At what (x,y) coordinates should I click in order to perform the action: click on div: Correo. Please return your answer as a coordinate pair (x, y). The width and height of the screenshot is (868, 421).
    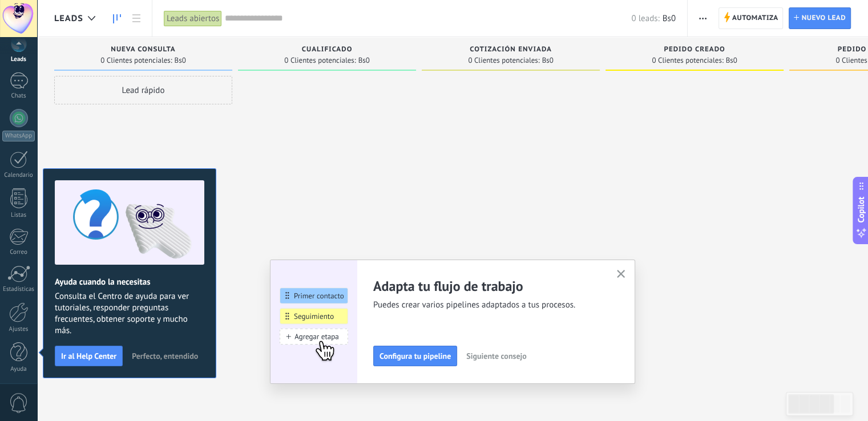
    Looking at the image, I should click on (19, 252).